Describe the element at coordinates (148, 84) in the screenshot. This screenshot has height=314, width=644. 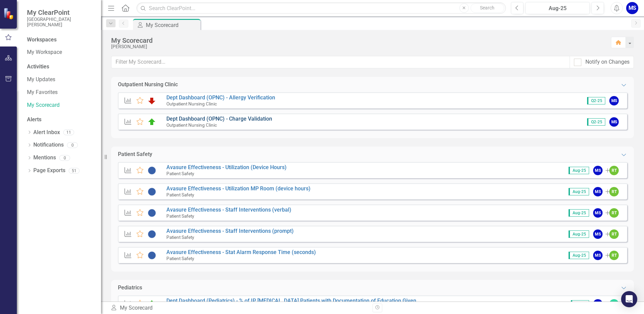
I see `div: Outpatient Nursing Clinic` at that location.